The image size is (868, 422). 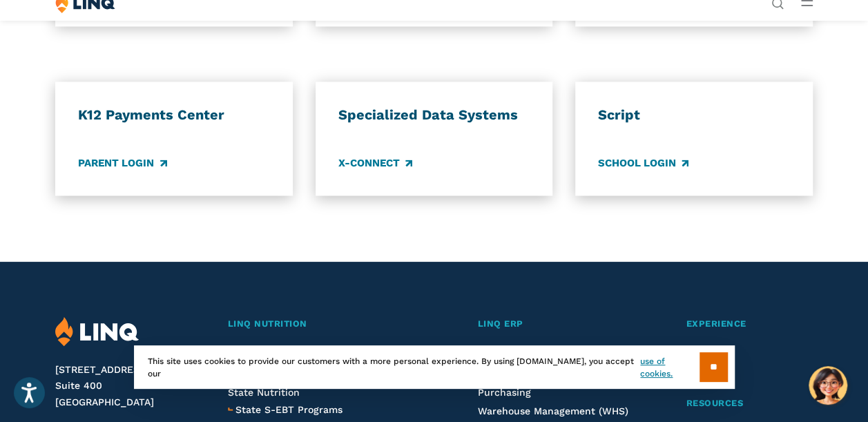 What do you see at coordinates (325, 323) in the screenshot?
I see `a: LINQ Nutrition` at bounding box center [325, 323].